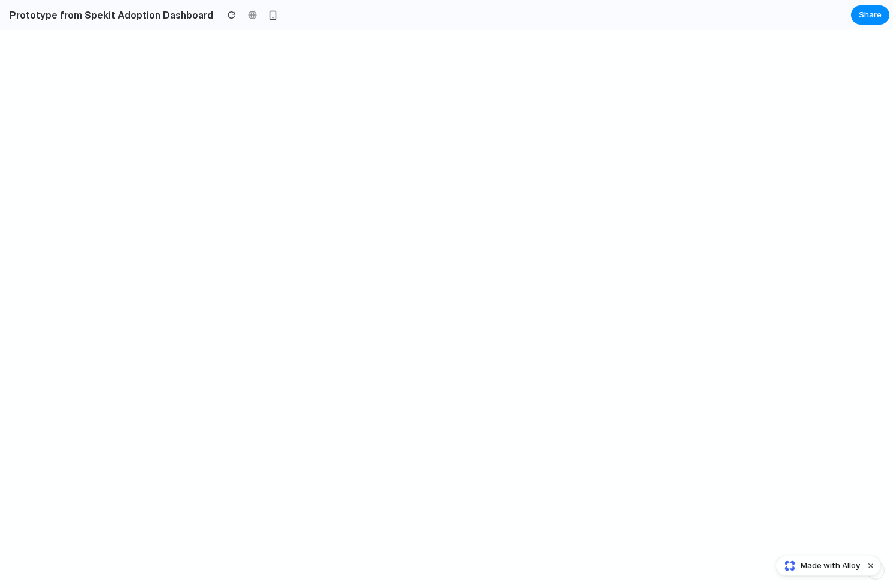 Image resolution: width=893 pixels, height=588 pixels. I want to click on span: Made with Alloy, so click(830, 566).